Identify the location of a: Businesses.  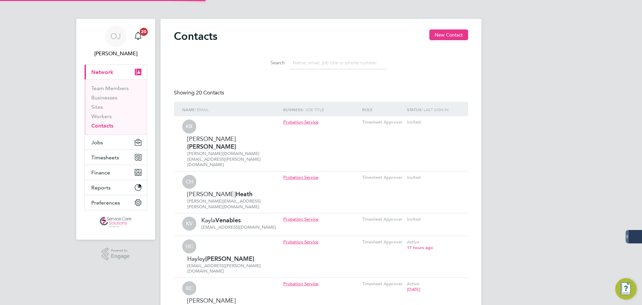
(104, 97).